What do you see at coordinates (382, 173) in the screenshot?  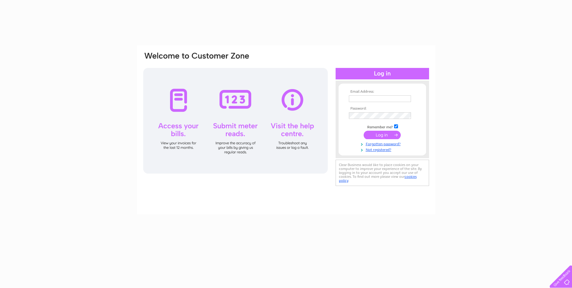 I see `div: Clear Business would like to place cookies on your computer to improve your experience of the sit...` at bounding box center [382, 173].